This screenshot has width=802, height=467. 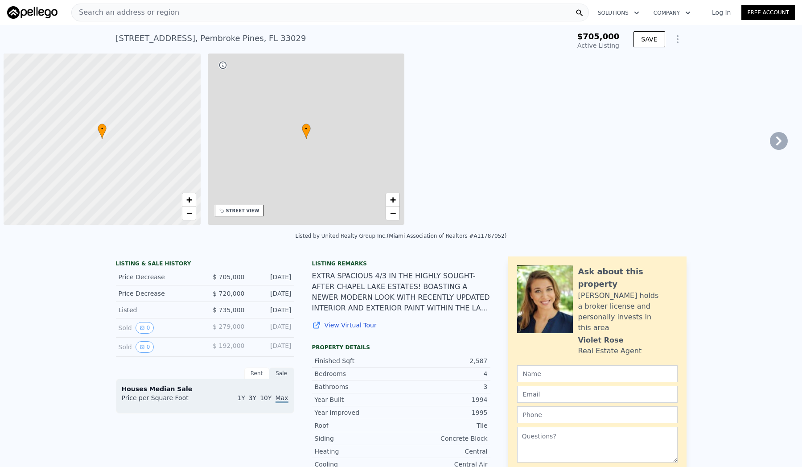 I want to click on a: Log In, so click(x=721, y=12).